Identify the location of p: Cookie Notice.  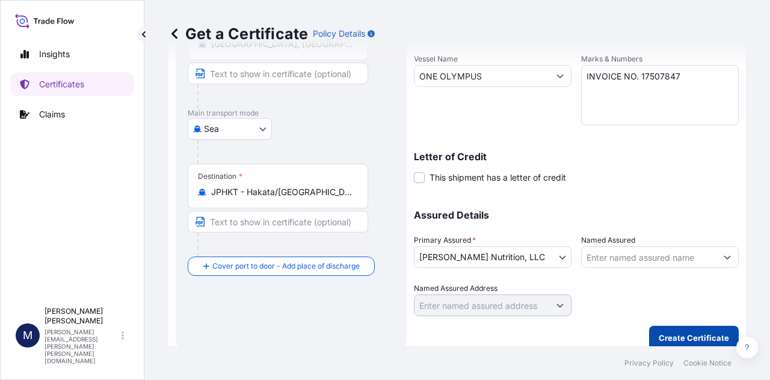
(708, 363).